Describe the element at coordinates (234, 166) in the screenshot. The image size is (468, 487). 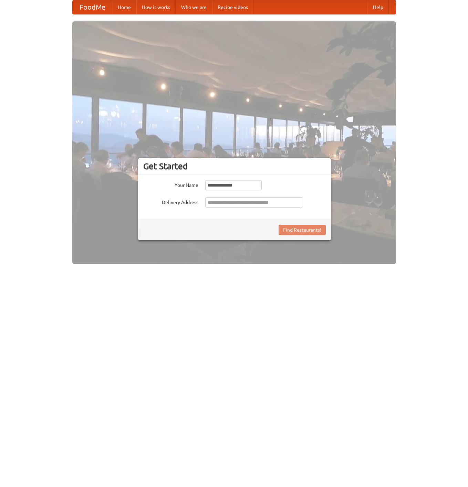
I see `h3: Get Started` at that location.